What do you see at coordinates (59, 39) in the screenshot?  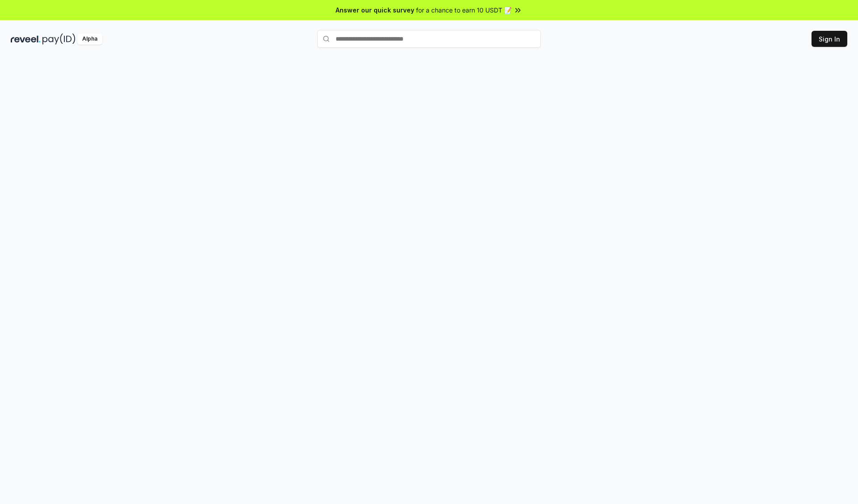 I see `img: pay_id` at bounding box center [59, 39].